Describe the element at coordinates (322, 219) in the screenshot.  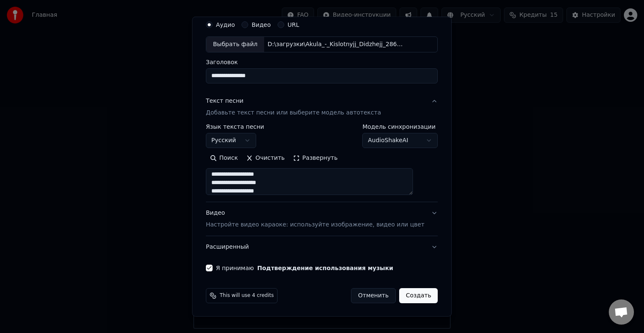
I see `button: ВидеоНастройте видео караоке: используйте изображение, видео или цвет` at that location.